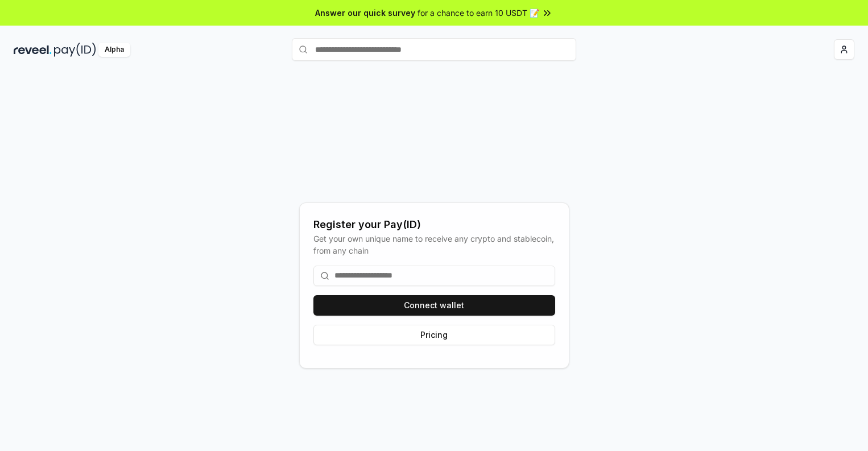  Describe the element at coordinates (115, 50) in the screenshot. I see `div: Alpha` at that location.